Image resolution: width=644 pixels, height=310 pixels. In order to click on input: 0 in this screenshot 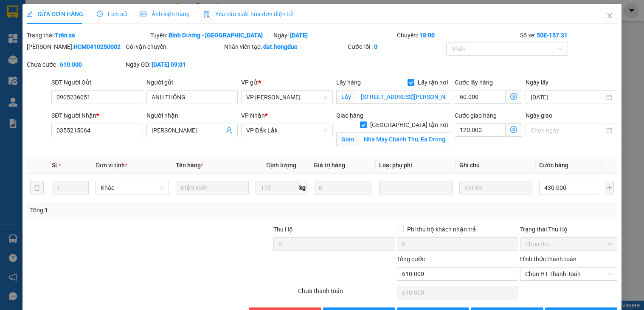, I will do `click(343, 188)`.